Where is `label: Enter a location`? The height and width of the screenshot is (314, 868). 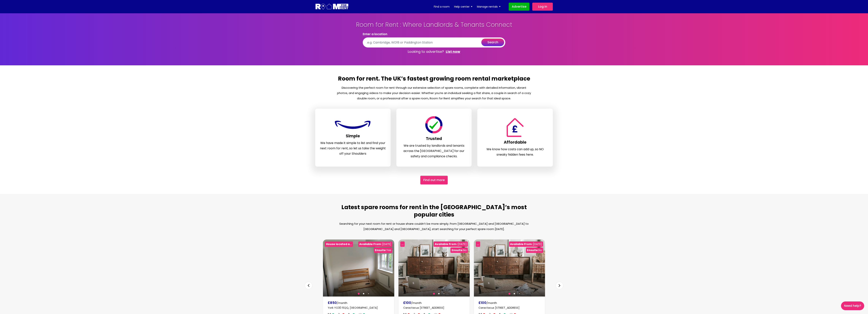 label: Enter a location is located at coordinates (434, 34).